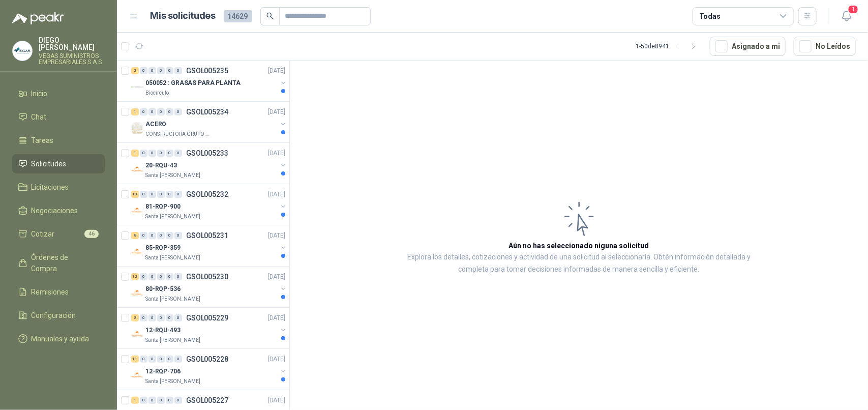  What do you see at coordinates (207, 236) in the screenshot?
I see `p: GSOL005231` at bounding box center [207, 236].